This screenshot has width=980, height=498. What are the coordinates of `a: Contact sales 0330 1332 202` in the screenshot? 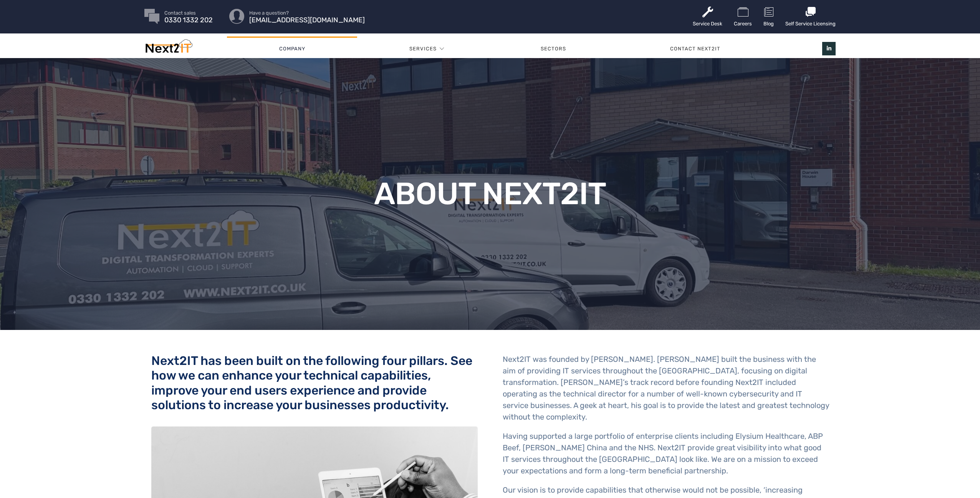 It's located at (189, 17).